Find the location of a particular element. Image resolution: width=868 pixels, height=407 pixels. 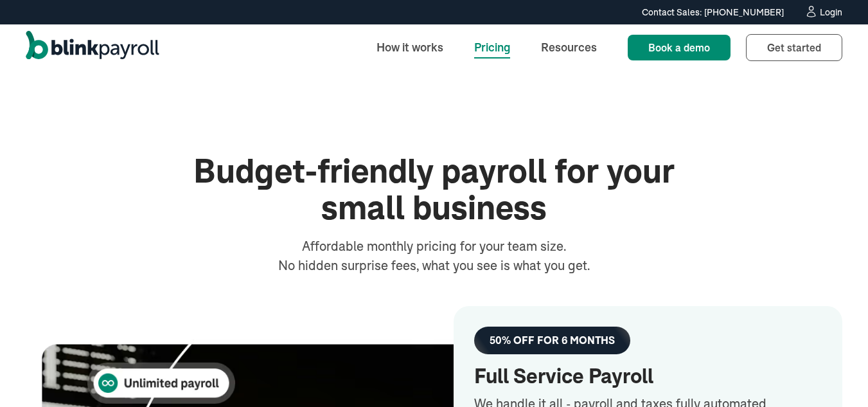

a: Get started is located at coordinates (794, 47).